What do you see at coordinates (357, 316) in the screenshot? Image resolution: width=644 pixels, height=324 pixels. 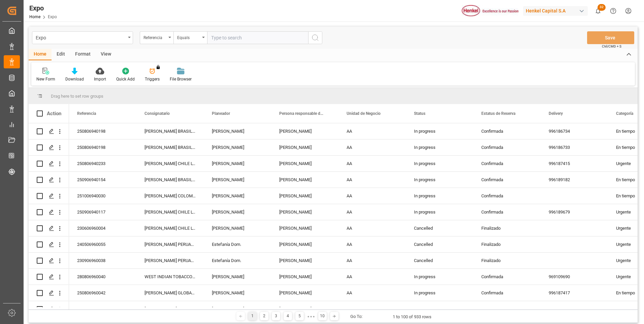 I see `div: Go To:` at bounding box center [357, 316].